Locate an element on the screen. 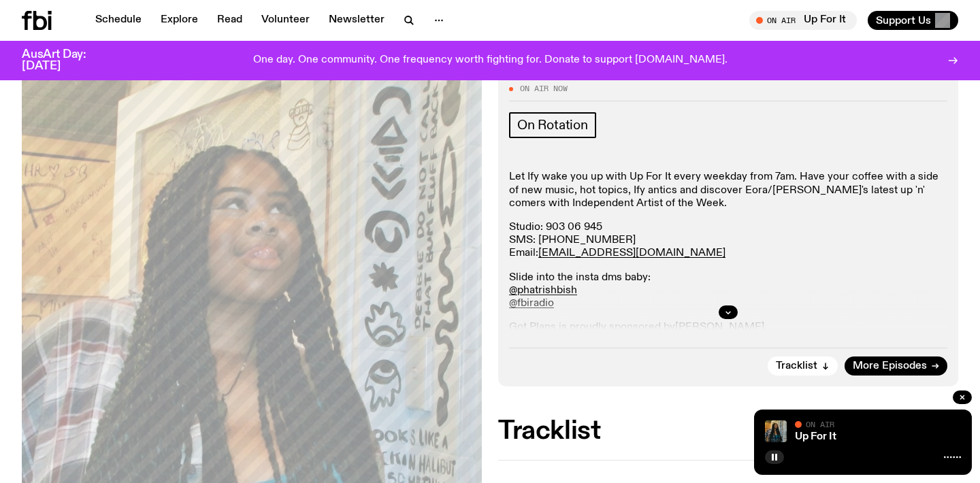  a: Volunteer is located at coordinates (285, 21).